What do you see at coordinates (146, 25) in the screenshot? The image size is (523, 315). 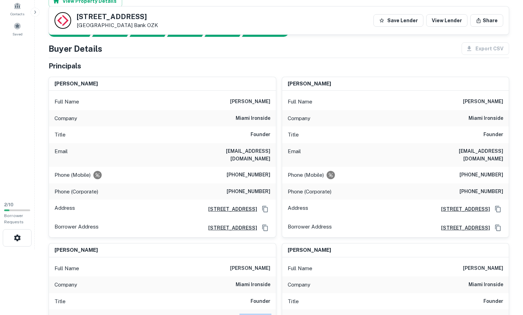 I see `a: Bank OZK` at bounding box center [146, 25].